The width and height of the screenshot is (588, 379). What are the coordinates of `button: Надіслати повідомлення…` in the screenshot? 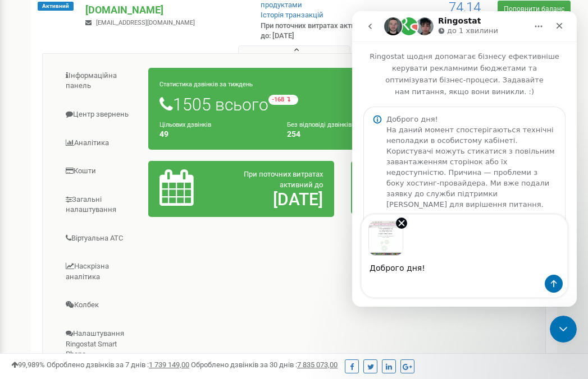 It's located at (202, 273).